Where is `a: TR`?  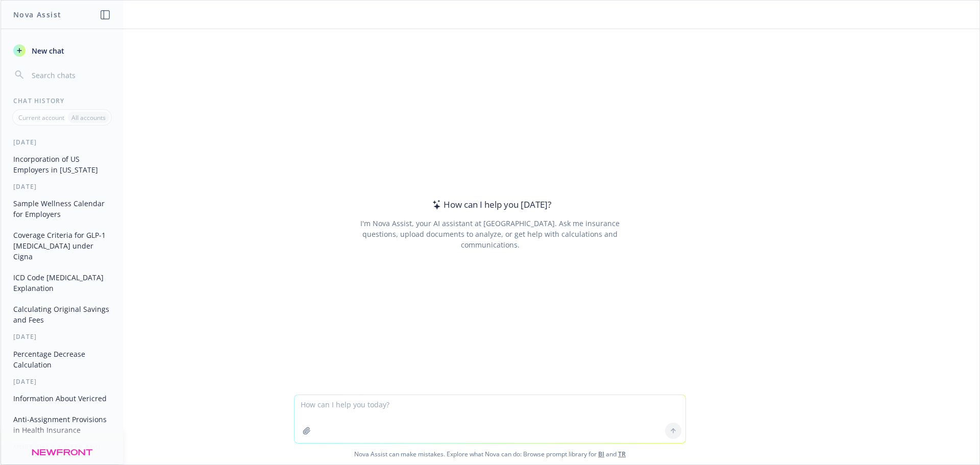 a: TR is located at coordinates (622, 454).